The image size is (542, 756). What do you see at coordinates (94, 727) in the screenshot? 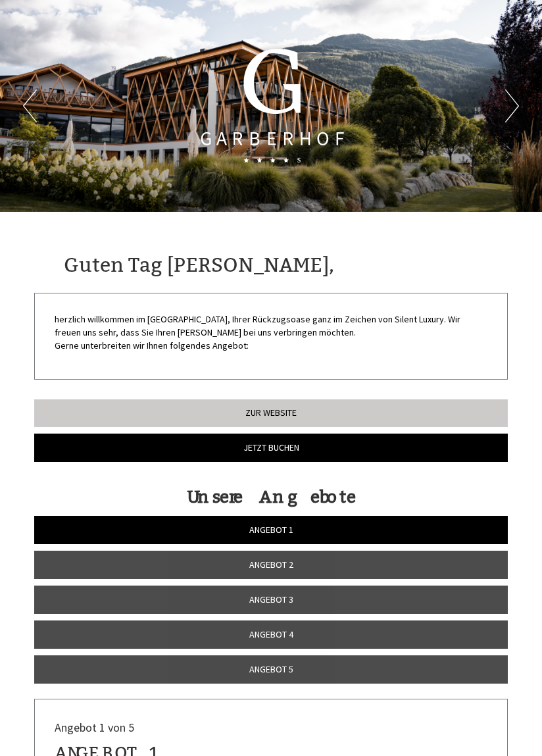
I see `span: Angebot 1 von 5` at bounding box center [94, 727].